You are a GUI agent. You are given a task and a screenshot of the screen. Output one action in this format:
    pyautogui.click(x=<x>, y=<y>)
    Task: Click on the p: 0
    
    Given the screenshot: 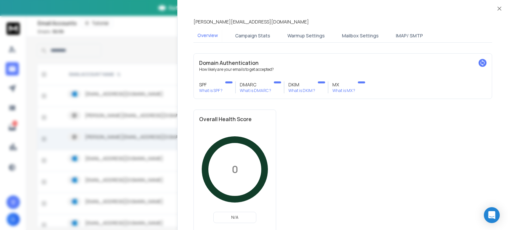 What is the action you would take?
    pyautogui.click(x=235, y=169)
    